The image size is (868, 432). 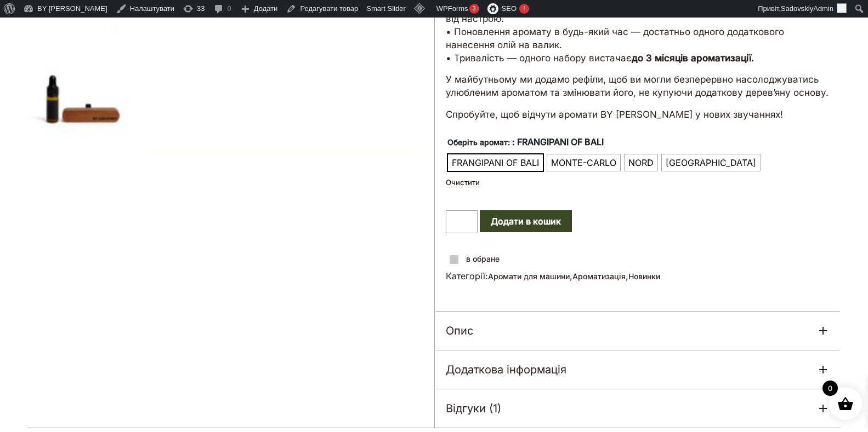 I want to click on h5: Відгуки (1), so click(x=473, y=408).